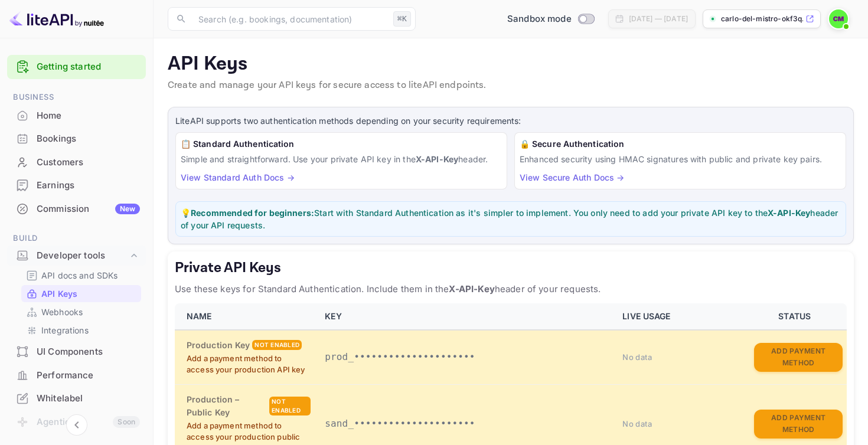  What do you see at coordinates (77, 425) in the screenshot?
I see `button: Collapse navigation` at bounding box center [77, 425].